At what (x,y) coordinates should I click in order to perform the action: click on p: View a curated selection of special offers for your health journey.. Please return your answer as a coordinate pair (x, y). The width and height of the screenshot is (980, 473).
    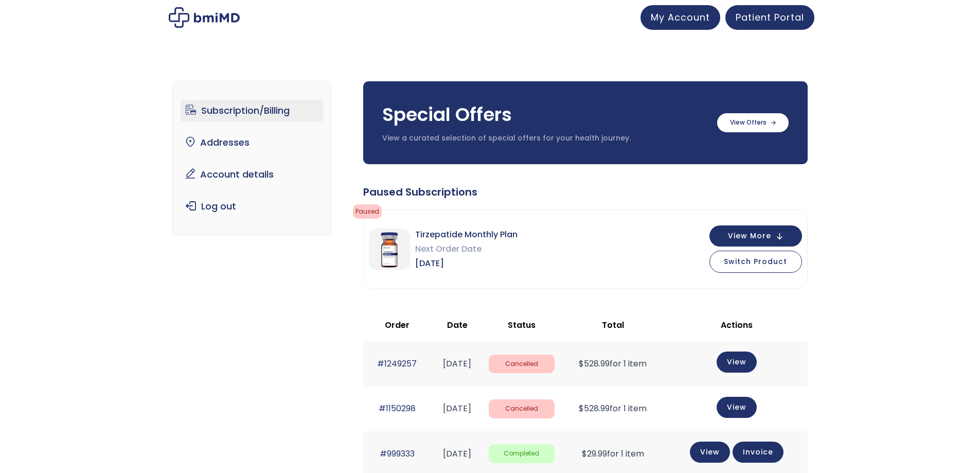
    Looking at the image, I should click on (544, 139).